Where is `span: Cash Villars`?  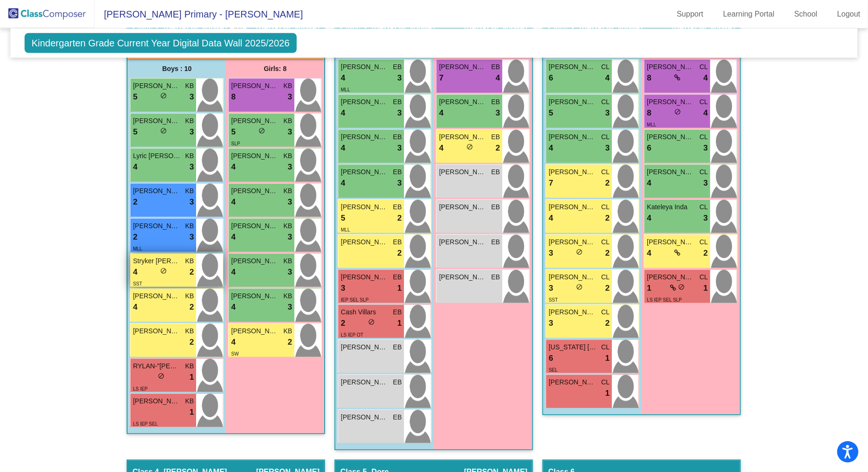 span: Cash Villars is located at coordinates (364, 312).